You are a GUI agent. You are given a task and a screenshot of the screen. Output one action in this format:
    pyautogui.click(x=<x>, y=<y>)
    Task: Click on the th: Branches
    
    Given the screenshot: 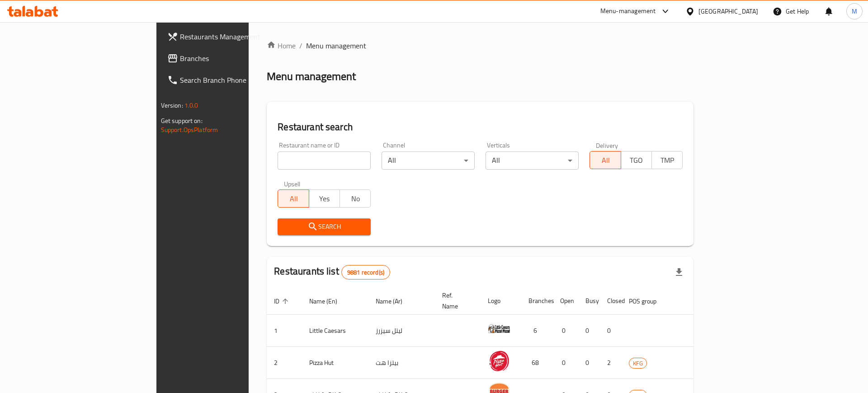 What is the action you would take?
    pyautogui.click(x=537, y=301)
    